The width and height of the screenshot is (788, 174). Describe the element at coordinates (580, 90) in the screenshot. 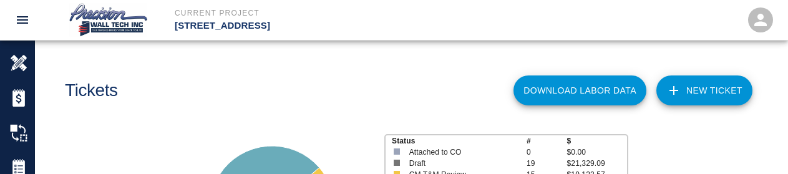

I see `button: Download Labor Data` at that location.